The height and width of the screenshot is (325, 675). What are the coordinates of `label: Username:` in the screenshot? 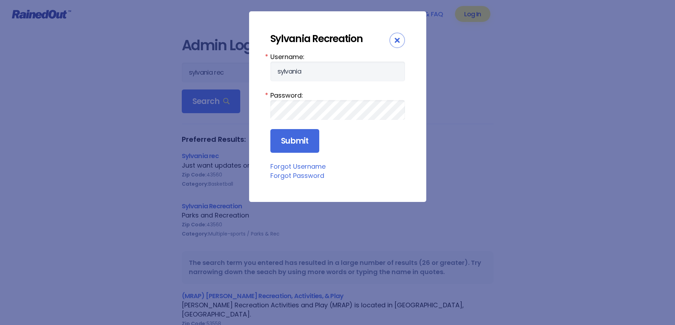 It's located at (337, 57).